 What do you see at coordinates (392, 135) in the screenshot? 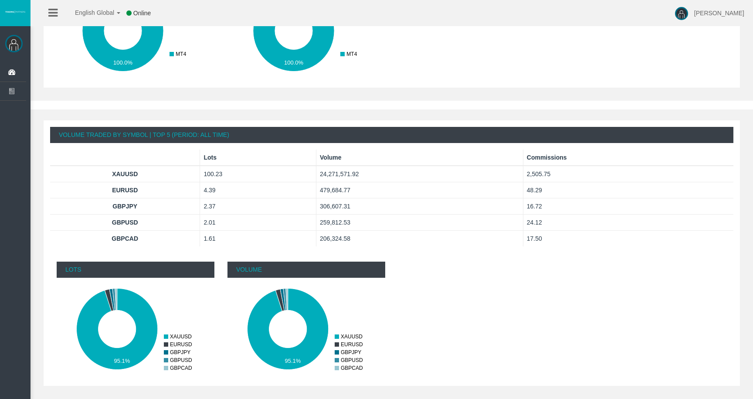
I see `div: Volume Traded By Symbol | Top 5 (Period: All Time)` at bounding box center [392, 135].